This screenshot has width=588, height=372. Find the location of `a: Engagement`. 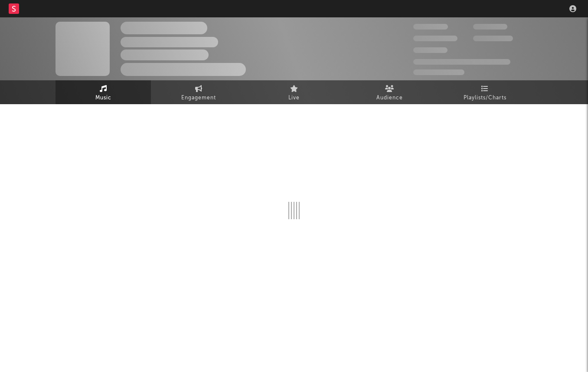

a: Engagement is located at coordinates (198, 92).